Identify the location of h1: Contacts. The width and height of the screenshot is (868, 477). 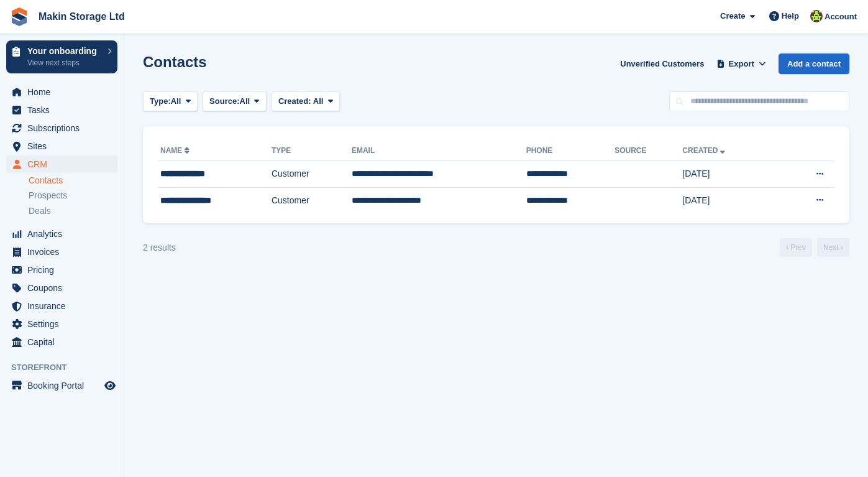
(175, 61).